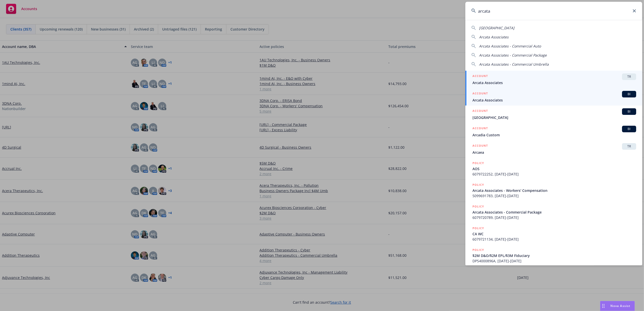  I want to click on span: Arcaea, so click(555, 152).